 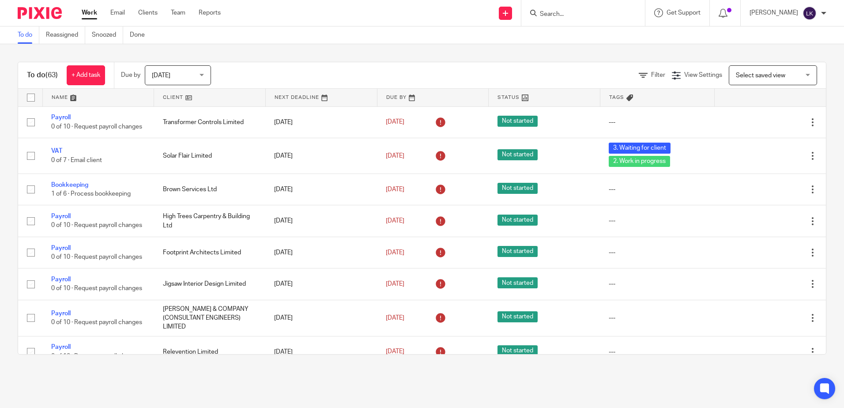 What do you see at coordinates (761, 75) in the screenshot?
I see `span: Select saved view` at bounding box center [761, 75].